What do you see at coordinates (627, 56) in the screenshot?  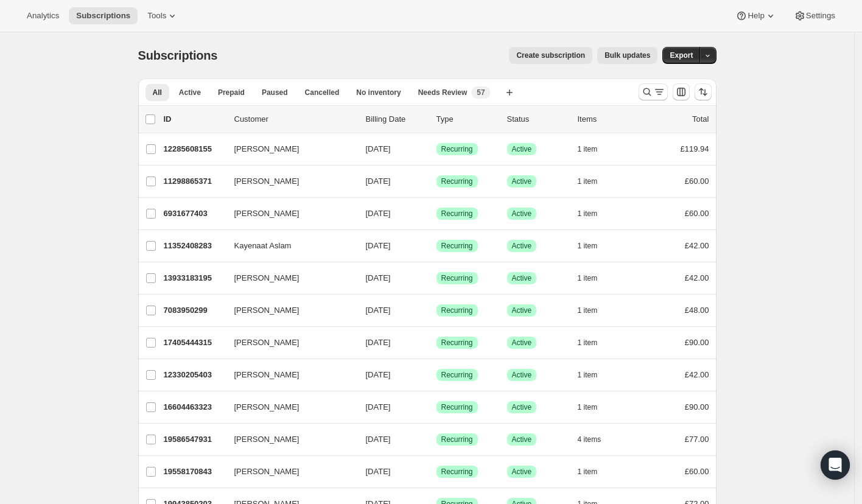 I see `span: Bulk updates` at bounding box center [627, 56].